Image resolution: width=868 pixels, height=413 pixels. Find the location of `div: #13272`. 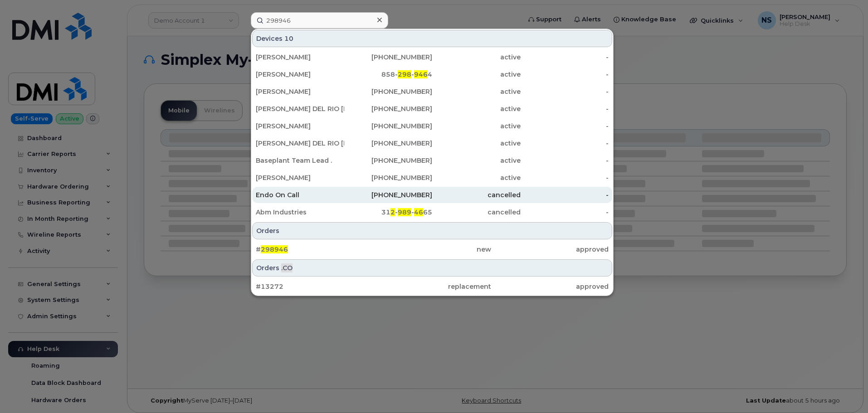

div: #13272 is located at coordinates (314, 286).